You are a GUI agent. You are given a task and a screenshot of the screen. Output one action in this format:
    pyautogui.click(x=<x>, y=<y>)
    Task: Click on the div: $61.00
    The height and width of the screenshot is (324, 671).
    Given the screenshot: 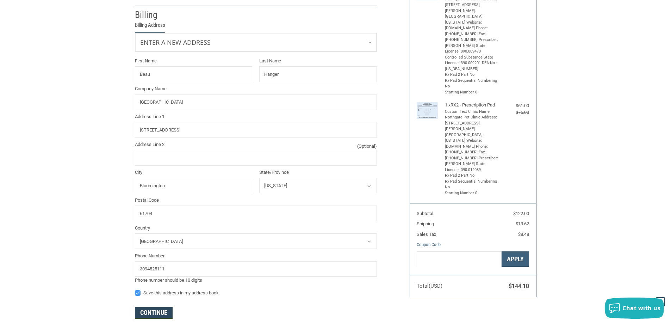 What is the action you would take?
    pyautogui.click(x=515, y=106)
    